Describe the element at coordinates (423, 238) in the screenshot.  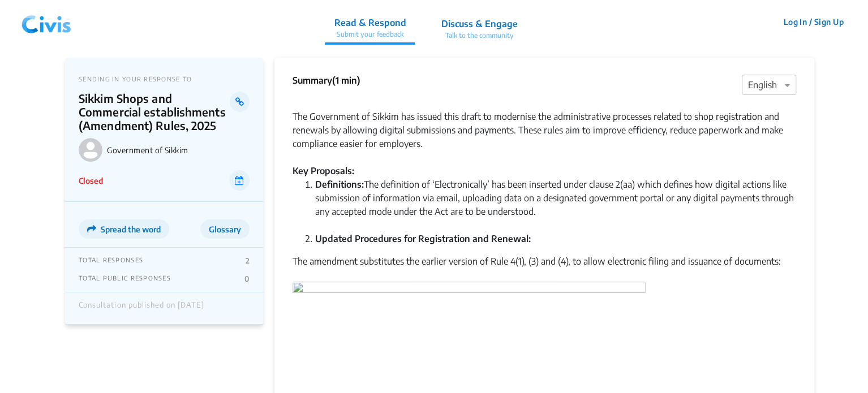
I see `strong: Updated Procedures for Registration and Renewal:` at that location.